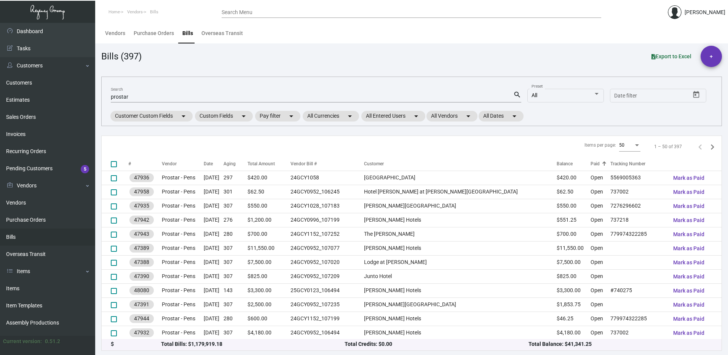 The height and width of the screenshot is (355, 728). I want to click on mat-chip: 47943, so click(142, 234).